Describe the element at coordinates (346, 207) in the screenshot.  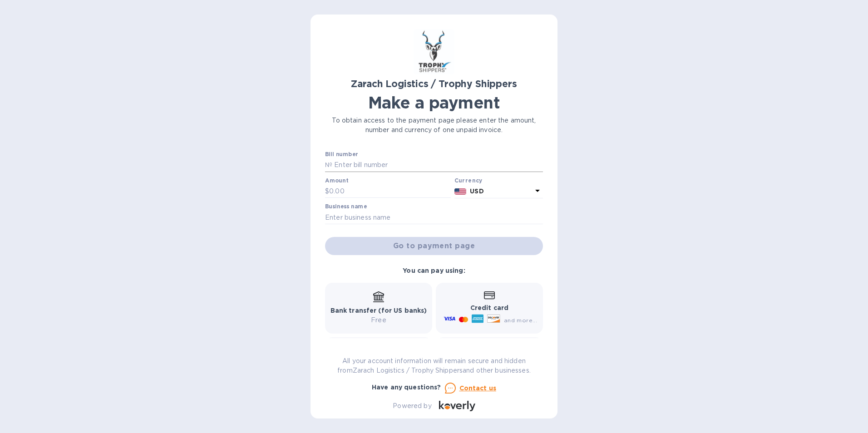
I see `label: Business name` at that location.